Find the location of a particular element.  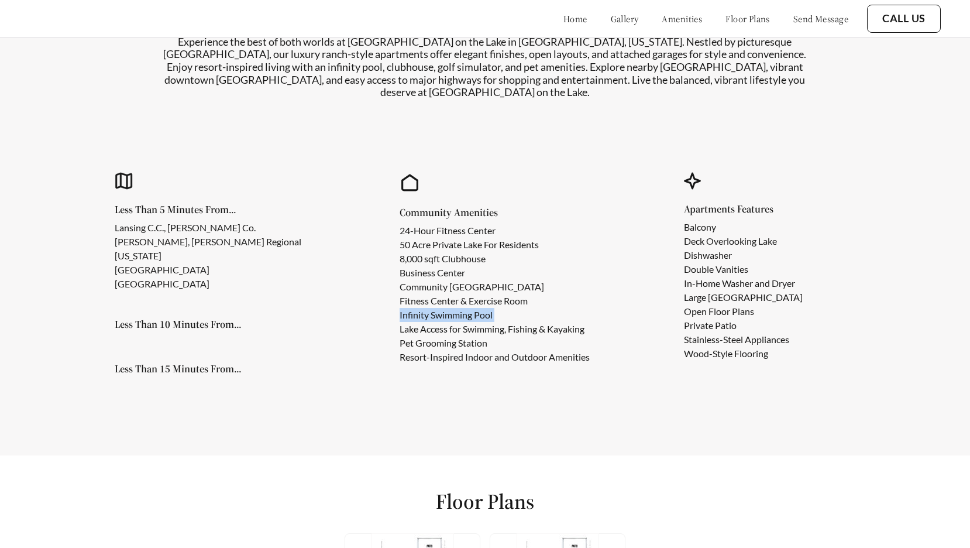

h5: Community Amenities is located at coordinates (504, 212).